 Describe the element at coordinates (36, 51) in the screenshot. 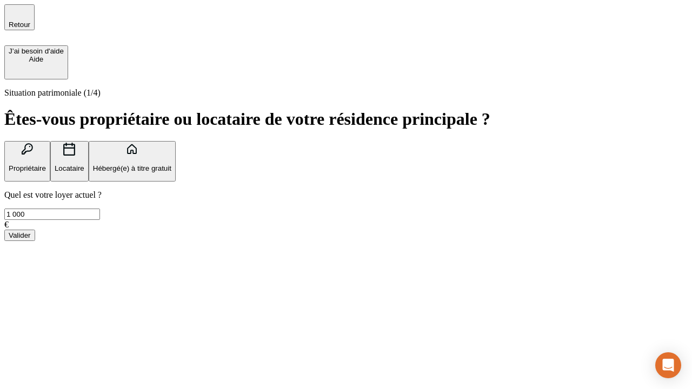

I see `div: J’ai besoin d'aide` at that location.